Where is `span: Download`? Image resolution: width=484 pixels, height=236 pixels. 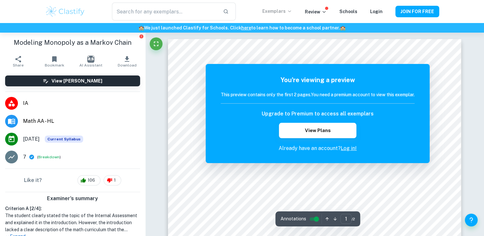 span: Download is located at coordinates (127, 65).